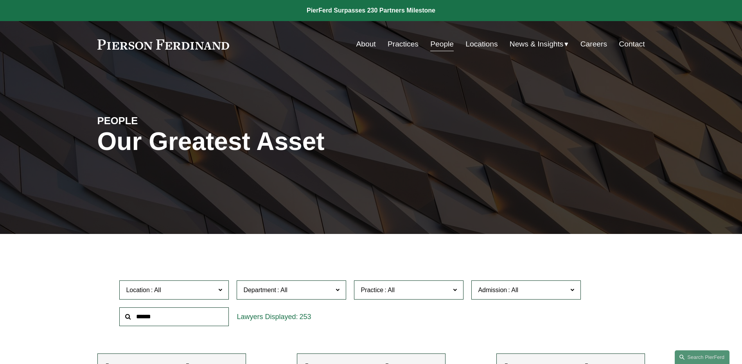 The height and width of the screenshot is (364, 742). Describe the element at coordinates (366, 44) in the screenshot. I see `a: About` at that location.